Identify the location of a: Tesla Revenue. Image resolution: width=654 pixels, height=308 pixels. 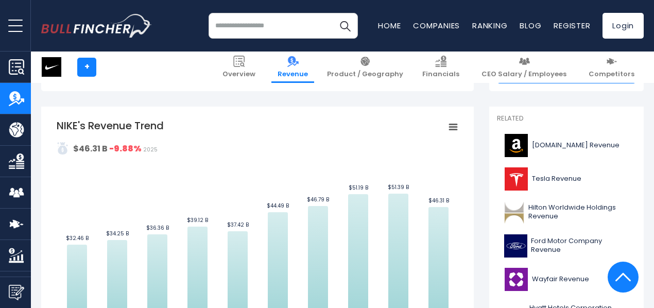
(566, 179).